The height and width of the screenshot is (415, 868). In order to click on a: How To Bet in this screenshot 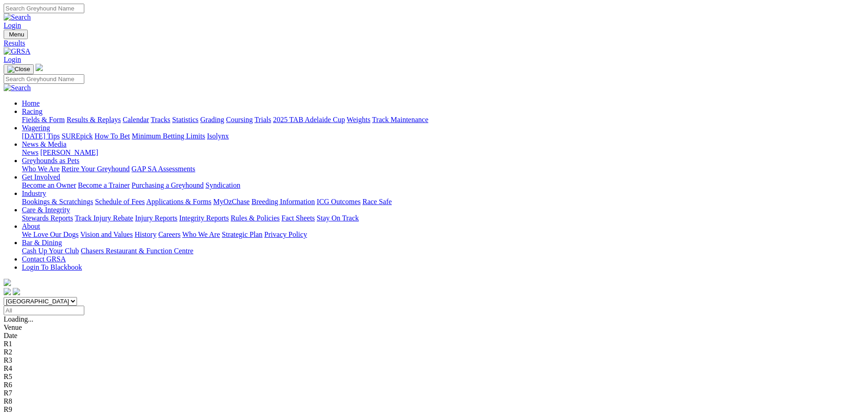, I will do `click(112, 136)`.